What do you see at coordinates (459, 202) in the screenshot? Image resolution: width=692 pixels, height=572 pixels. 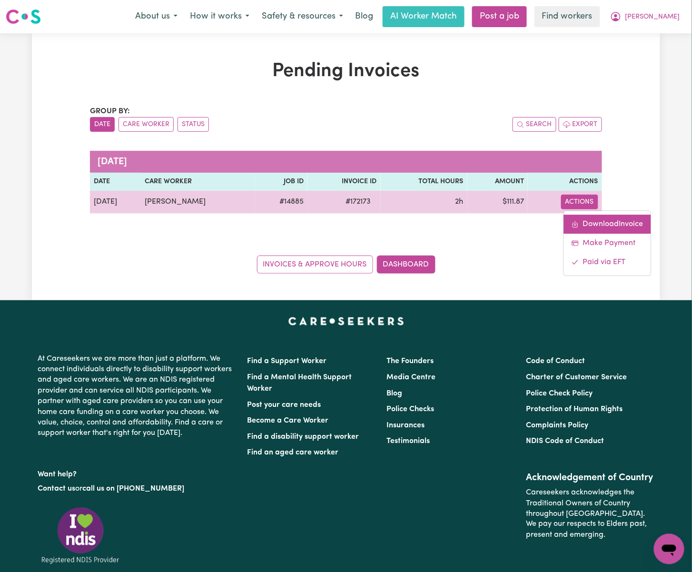 I see `span: 2 hours` at bounding box center [459, 202].